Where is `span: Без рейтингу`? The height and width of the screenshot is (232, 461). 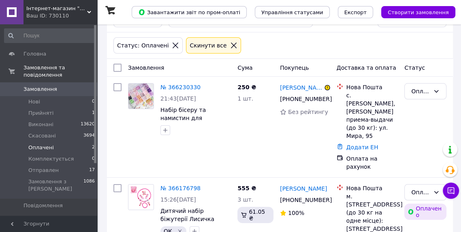 span: Без рейтингу is located at coordinates (308, 112).